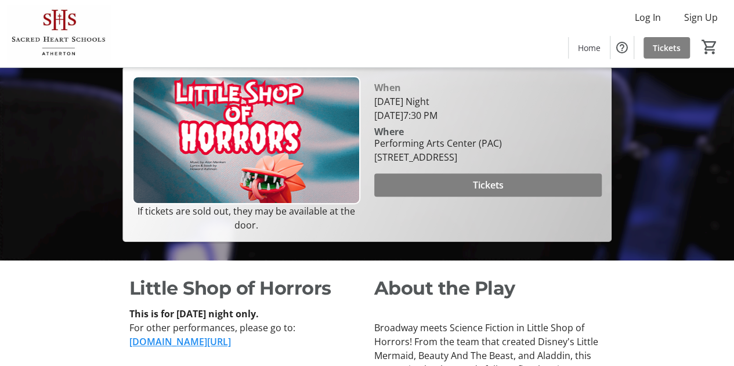  I want to click on button: Help, so click(622, 48).